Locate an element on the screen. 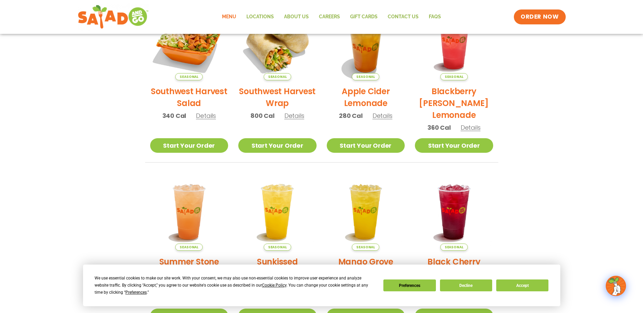 The image size is (643, 313). h2: Apple Cider Lemonade is located at coordinates (366, 97).